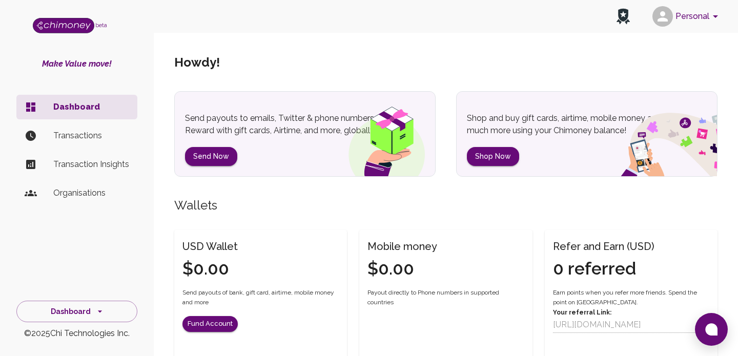 This screenshot has width=738, height=356. I want to click on h6: Mobile money, so click(402, 246).